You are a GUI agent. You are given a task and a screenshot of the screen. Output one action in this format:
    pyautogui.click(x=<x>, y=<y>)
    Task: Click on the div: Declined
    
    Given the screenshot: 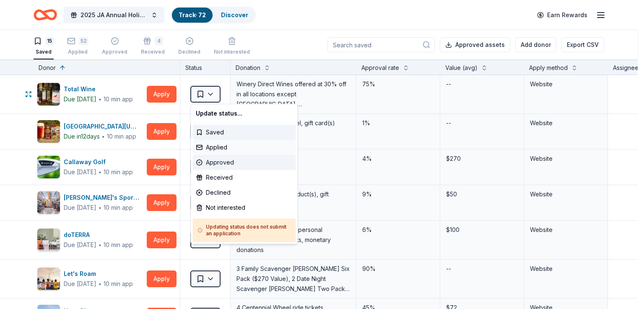 What is the action you would take?
    pyautogui.click(x=244, y=193)
    